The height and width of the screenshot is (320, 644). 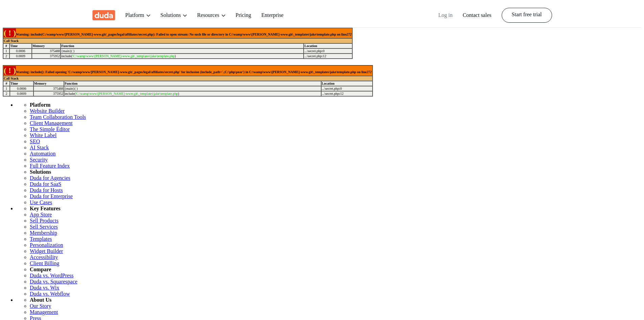 What do you see at coordinates (49, 165) in the screenshot?
I see `a: Full Feature Index` at bounding box center [49, 165].